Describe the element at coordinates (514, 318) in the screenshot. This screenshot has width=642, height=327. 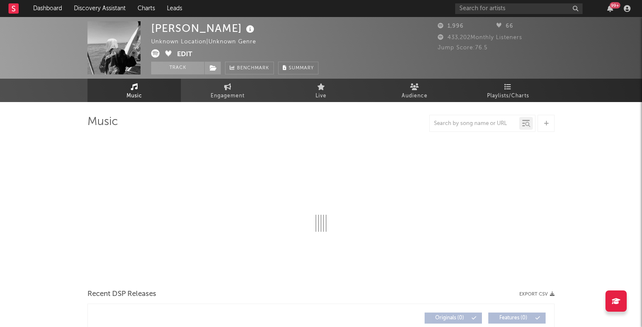
I see `span: Features ( 0 )` at that location.